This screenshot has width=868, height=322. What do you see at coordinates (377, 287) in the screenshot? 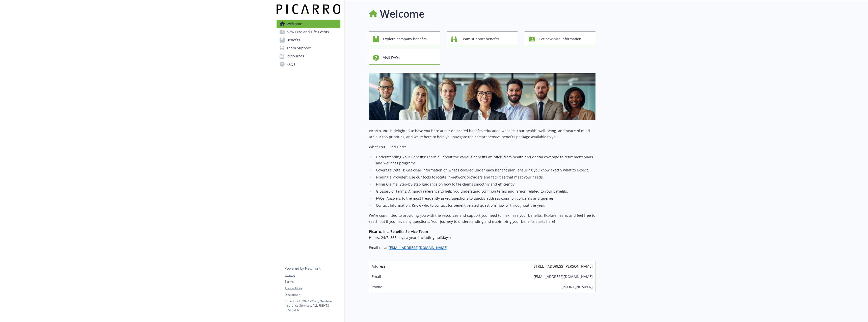
I see `span: Phone` at bounding box center [377, 287].